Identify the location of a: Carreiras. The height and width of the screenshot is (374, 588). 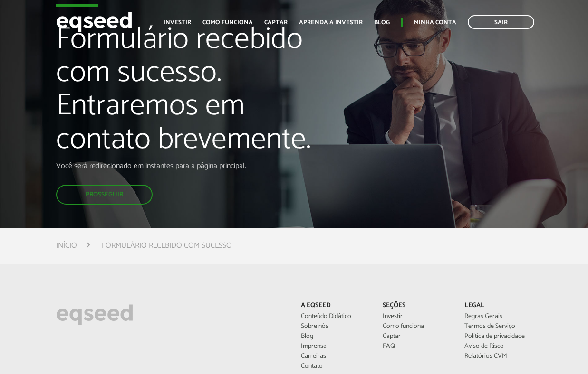
(334, 357).